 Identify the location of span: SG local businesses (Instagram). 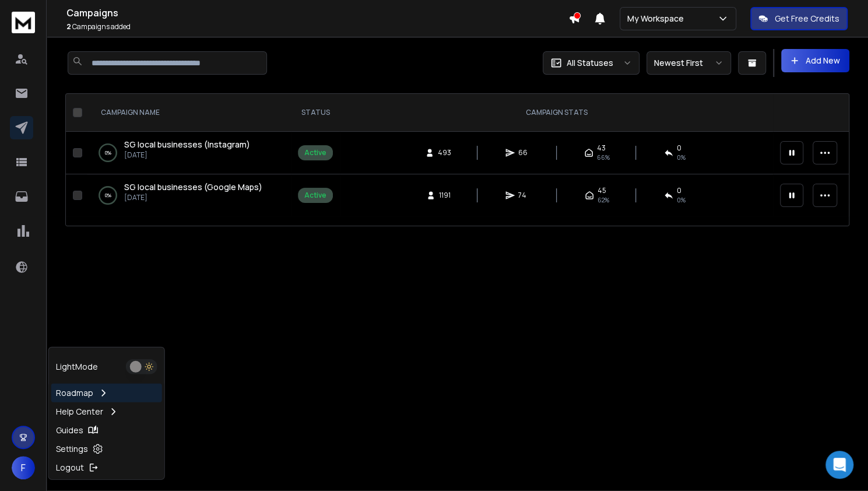
(187, 144).